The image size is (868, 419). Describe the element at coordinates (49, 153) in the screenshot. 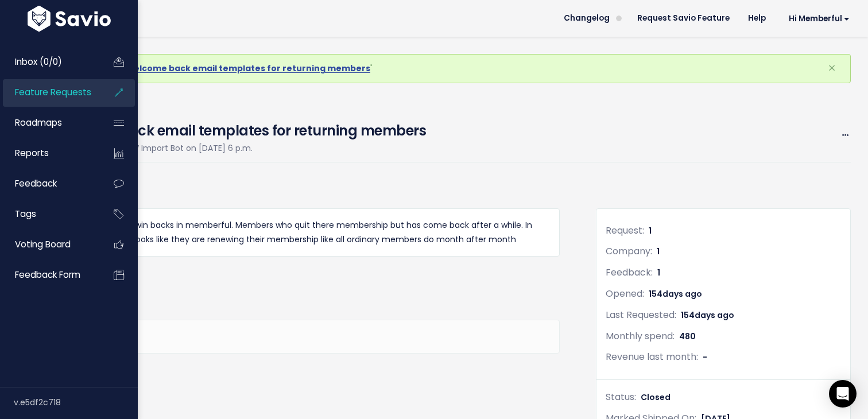

I see `a: Reports` at that location.